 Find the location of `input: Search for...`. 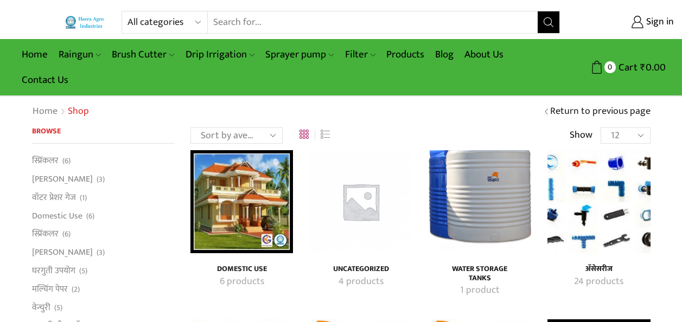

input: Search for... is located at coordinates (373, 22).